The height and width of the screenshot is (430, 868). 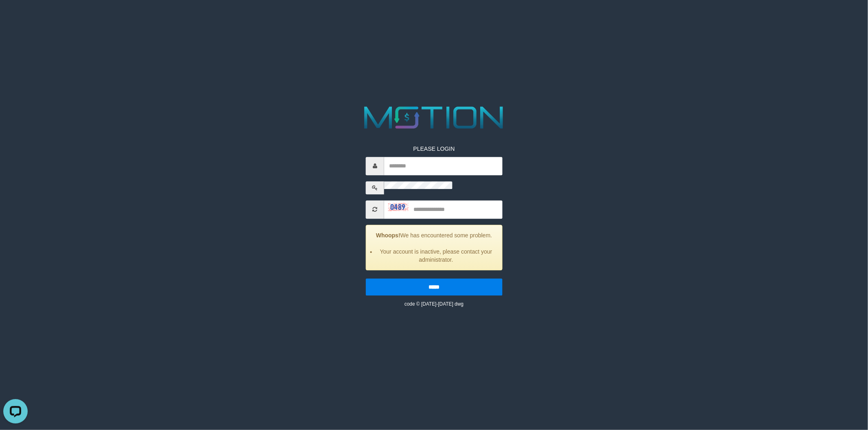 I want to click on div: We has encountered some problem., so click(x=434, y=247).